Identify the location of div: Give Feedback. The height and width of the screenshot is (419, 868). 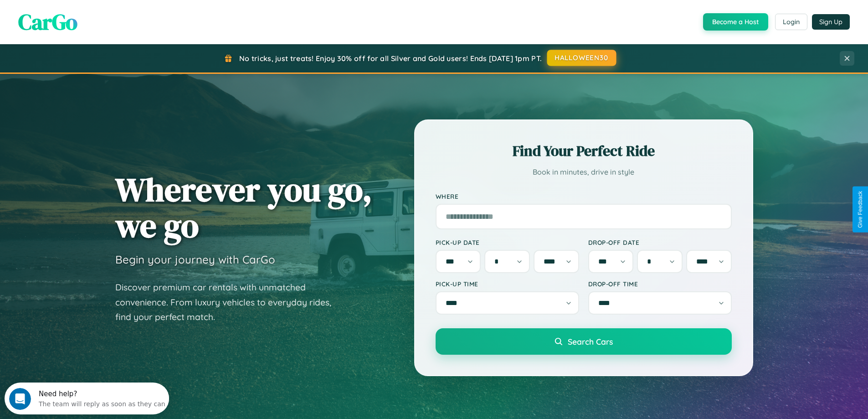
(860, 209).